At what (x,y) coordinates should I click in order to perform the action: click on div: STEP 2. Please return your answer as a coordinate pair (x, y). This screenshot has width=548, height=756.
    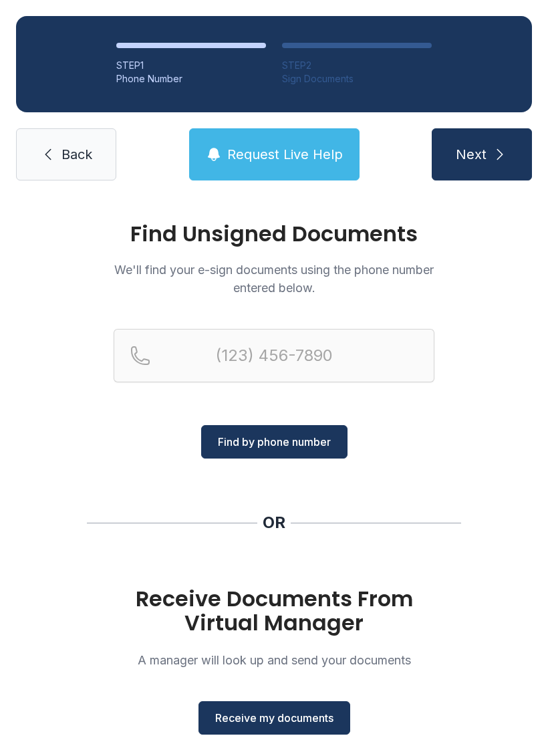
    Looking at the image, I should click on (356, 65).